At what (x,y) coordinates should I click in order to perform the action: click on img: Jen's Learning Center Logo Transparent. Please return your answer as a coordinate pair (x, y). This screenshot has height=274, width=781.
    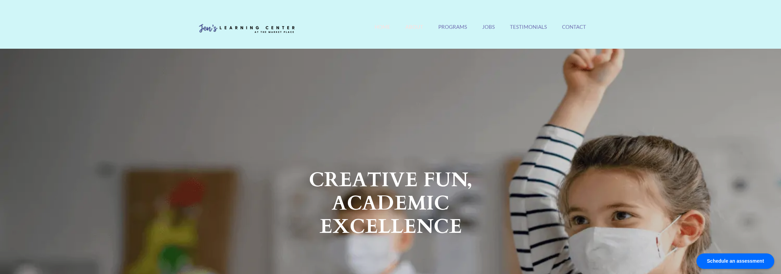
    Looking at the image, I should click on (247, 29).